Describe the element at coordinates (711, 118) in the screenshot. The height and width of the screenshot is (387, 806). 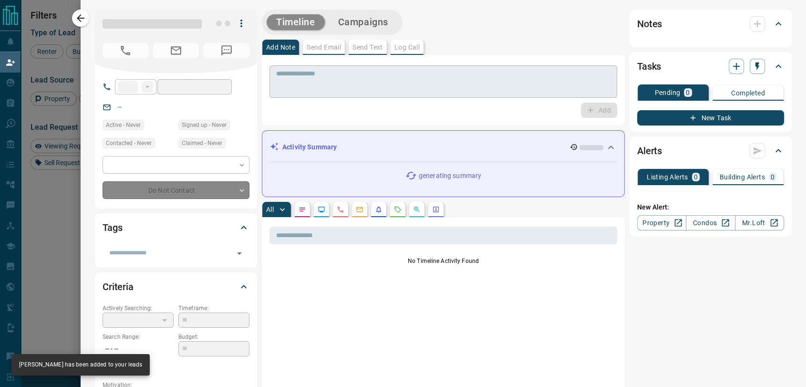
I see `button: New Task` at that location.